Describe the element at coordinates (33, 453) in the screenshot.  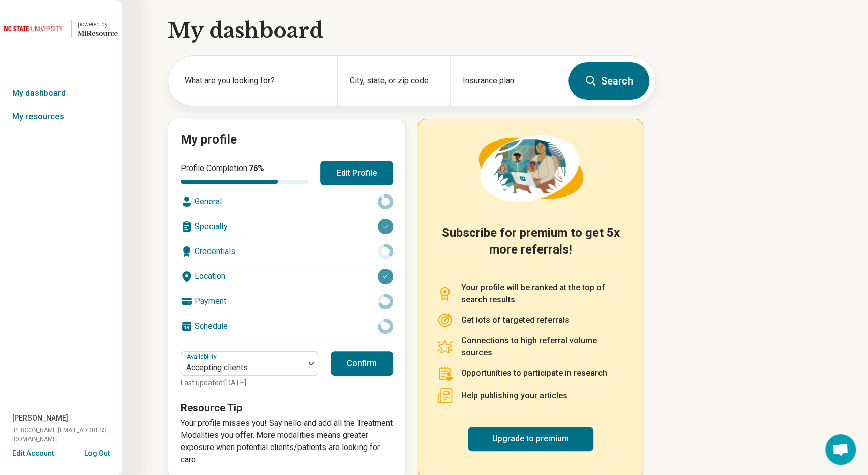
I see `button: Edit Account` at that location.